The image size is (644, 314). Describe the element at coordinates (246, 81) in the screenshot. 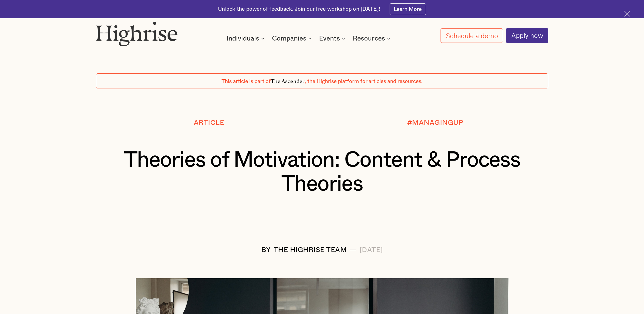

I see `span: This article is part of` at that location.